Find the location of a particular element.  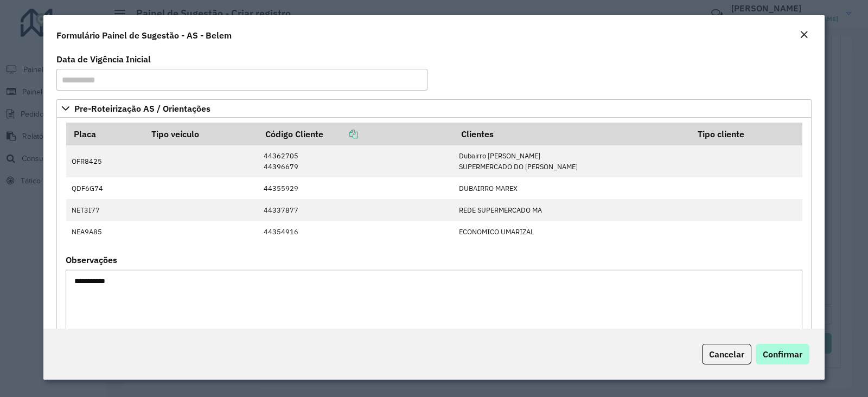

td: 44362705 44396679 is located at coordinates (355, 161).